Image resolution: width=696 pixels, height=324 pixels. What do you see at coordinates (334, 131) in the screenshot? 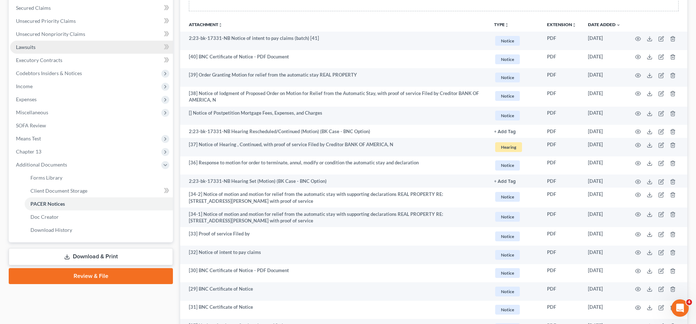
I see `td: 2:23-bk-17331-NB Hearing Rescheduled/Continued (Motion) (BK Case - BNC Option)` at bounding box center [334, 131].